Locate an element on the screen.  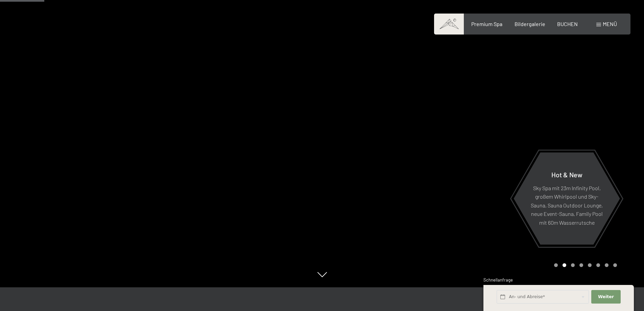
a: Bildergalerie is located at coordinates (530, 23).